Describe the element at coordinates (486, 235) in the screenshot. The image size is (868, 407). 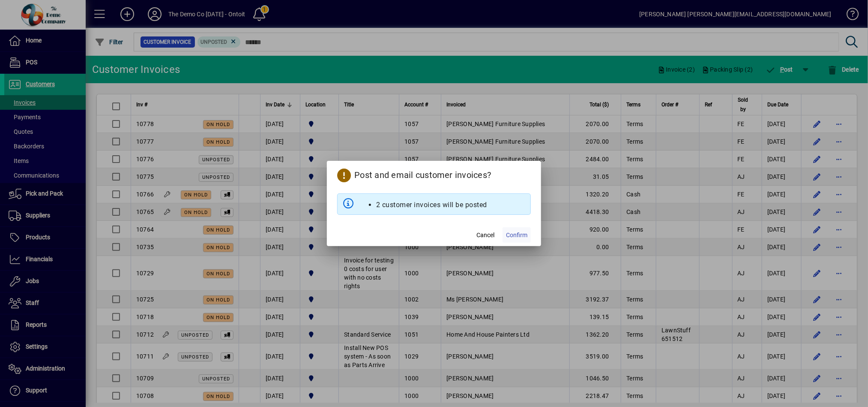
I see `span: Cancel` at that location.